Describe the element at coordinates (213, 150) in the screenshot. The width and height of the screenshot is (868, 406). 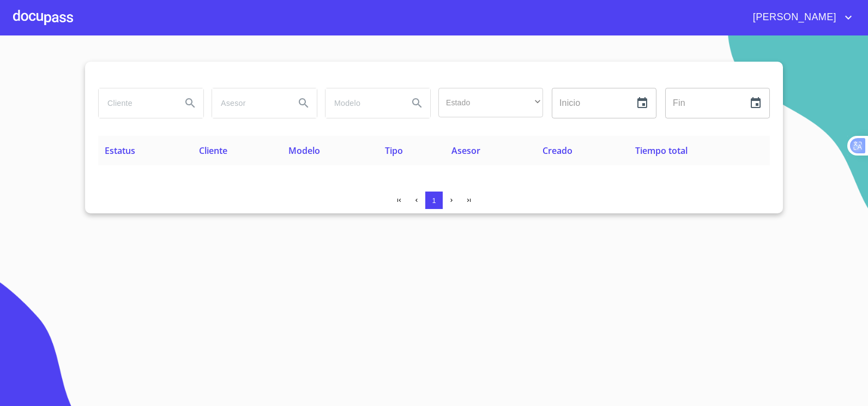
I see `span: Cliente` at that location.